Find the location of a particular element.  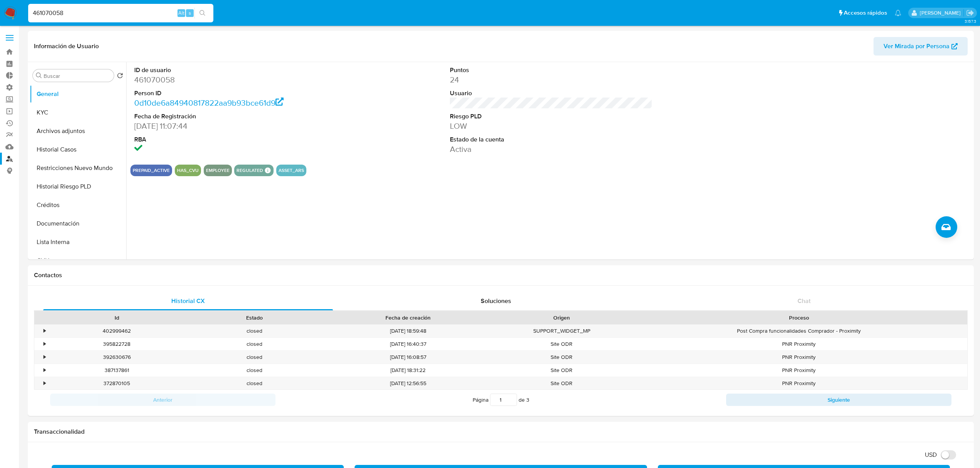

a: Notificaciones is located at coordinates (897, 13).